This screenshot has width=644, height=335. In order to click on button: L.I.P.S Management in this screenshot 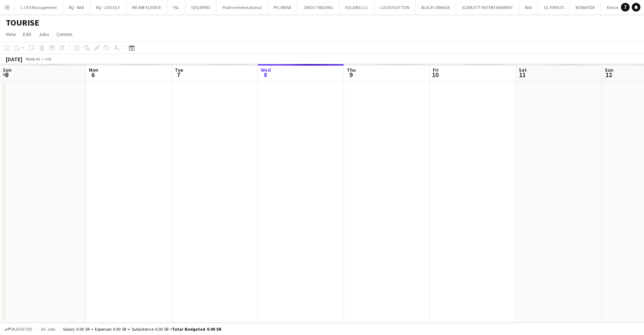, I will do `click(39, 7)`.